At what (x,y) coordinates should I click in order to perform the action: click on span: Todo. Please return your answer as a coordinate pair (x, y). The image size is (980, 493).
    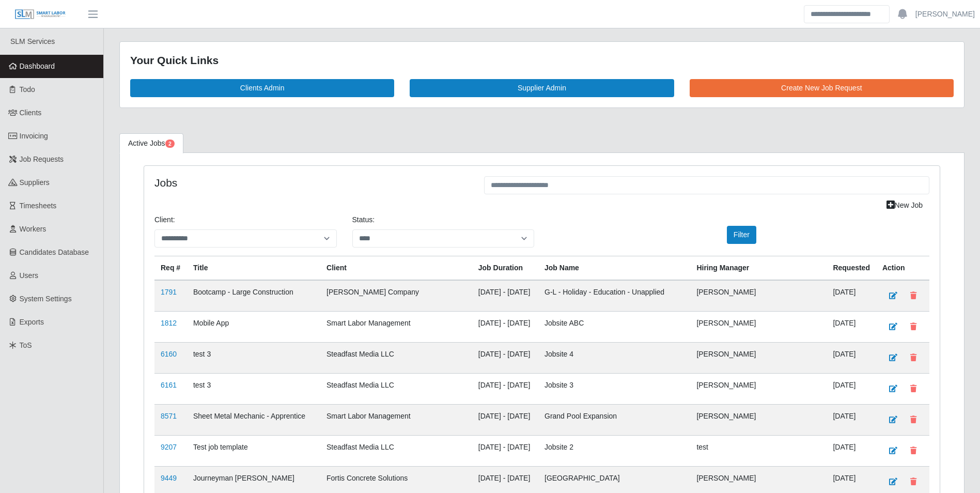
    Looking at the image, I should click on (27, 89).